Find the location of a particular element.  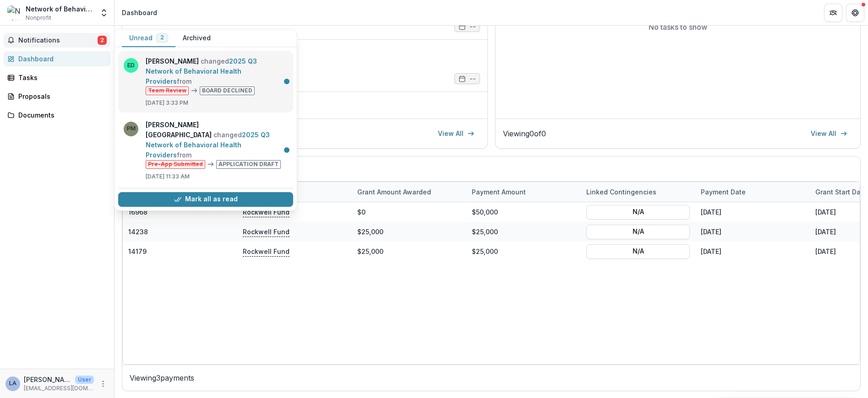

a: 14179 is located at coordinates (138, 251).